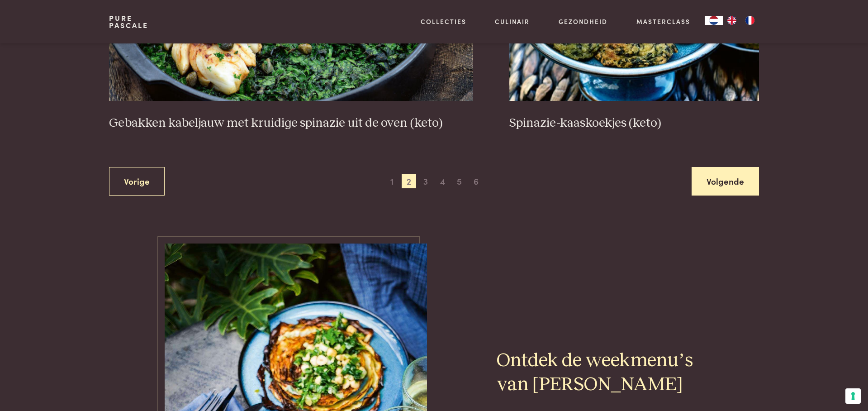 The width and height of the screenshot is (868, 411). Describe the element at coordinates (392, 182) in the screenshot. I see `span: 1` at that location.